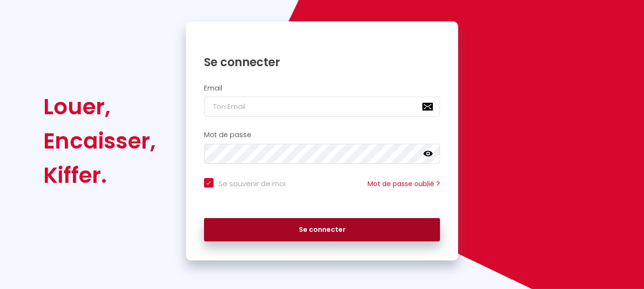 This screenshot has height=289, width=644. I want to click on button: Se connecter, so click(322, 230).